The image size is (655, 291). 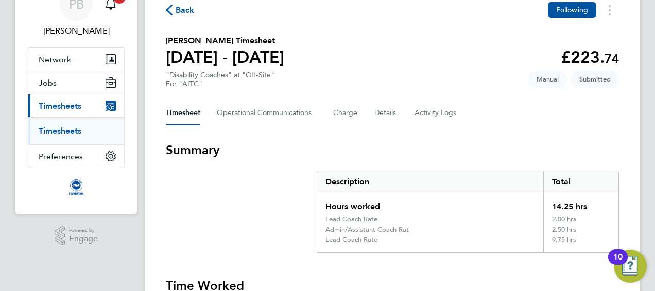 I want to click on span: Engage, so click(x=83, y=238).